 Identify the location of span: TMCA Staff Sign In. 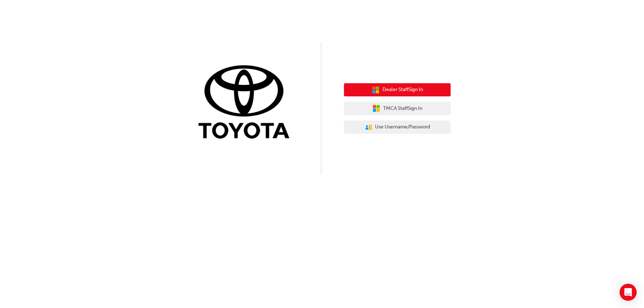
(403, 109).